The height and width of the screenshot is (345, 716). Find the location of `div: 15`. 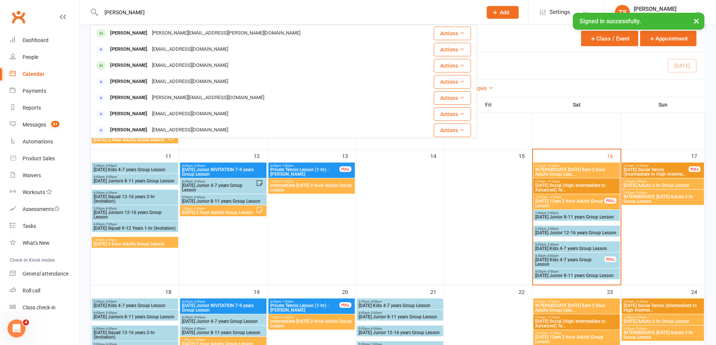

div: 15 is located at coordinates (525, 156).